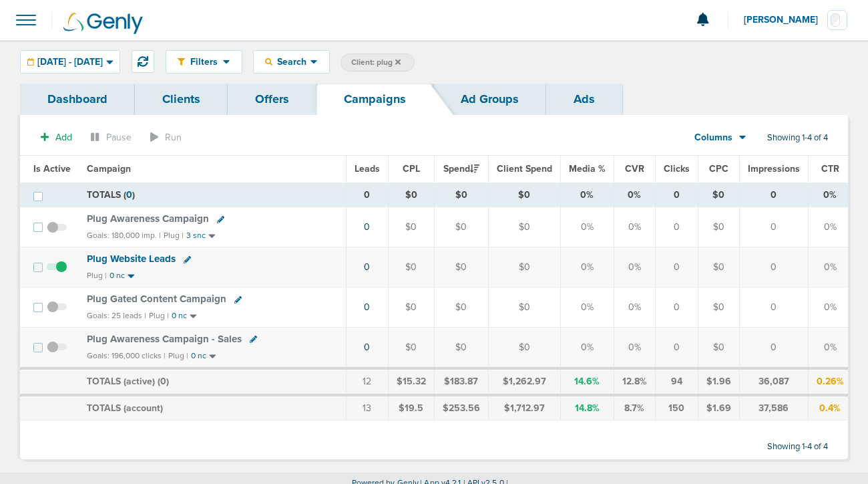 The height and width of the screenshot is (484, 868). I want to click on td: TOTALS (active) ( ), so click(213, 381).